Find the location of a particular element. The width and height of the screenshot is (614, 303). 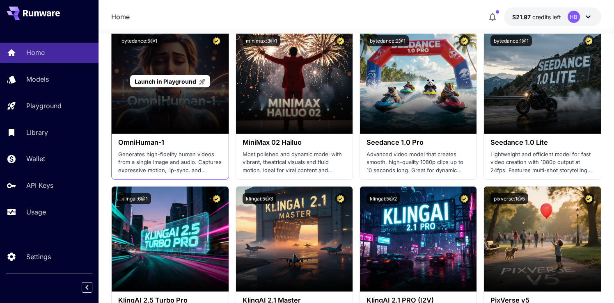

div: Collapse sidebar is located at coordinates (93, 288).